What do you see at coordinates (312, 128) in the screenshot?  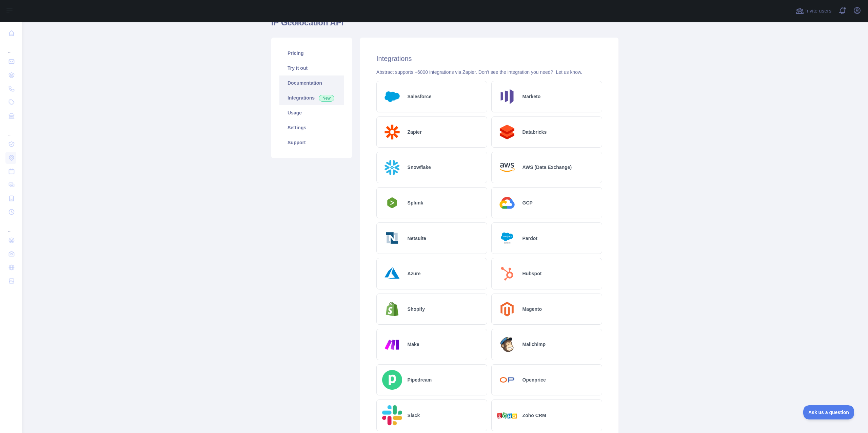 I see `a: Settings` at bounding box center [312, 128].